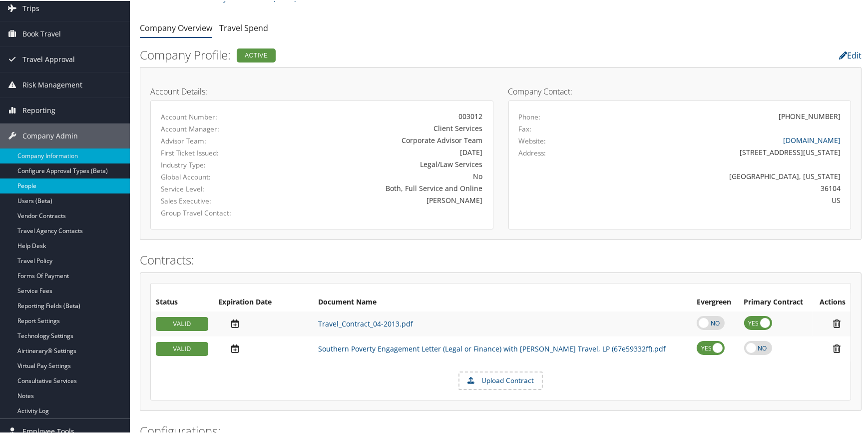 The image size is (868, 433). Describe the element at coordinates (775, 301) in the screenshot. I see `th: Primary Contract` at that location.